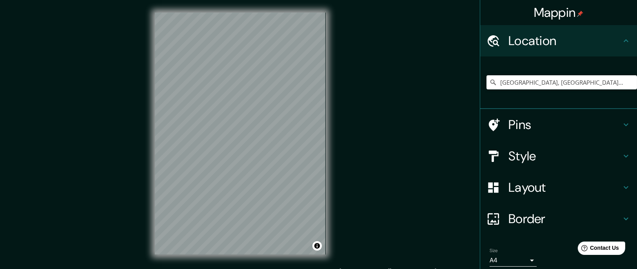 The width and height of the screenshot is (637, 269). What do you see at coordinates (493, 250) in the screenshot?
I see `label: Size` at bounding box center [493, 250].